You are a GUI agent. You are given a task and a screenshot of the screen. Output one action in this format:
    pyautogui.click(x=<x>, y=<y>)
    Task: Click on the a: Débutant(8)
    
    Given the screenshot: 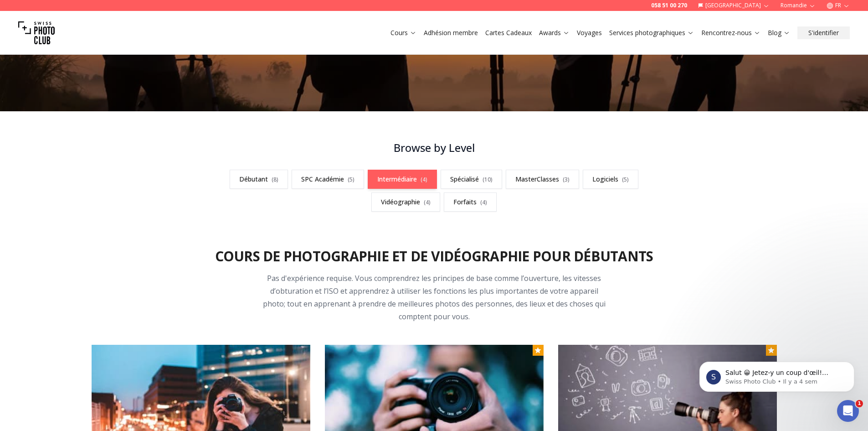 What is the action you would take?
    pyautogui.click(x=259, y=179)
    